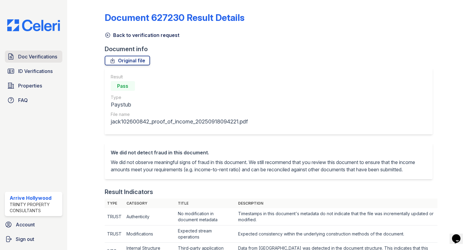 The image size is (475, 250). I want to click on div: Arrive Hollywood, so click(35, 198).